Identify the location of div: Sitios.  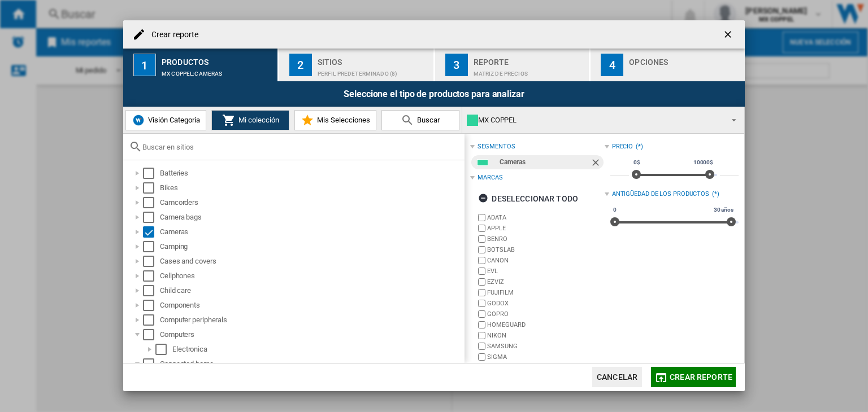
(373, 59).